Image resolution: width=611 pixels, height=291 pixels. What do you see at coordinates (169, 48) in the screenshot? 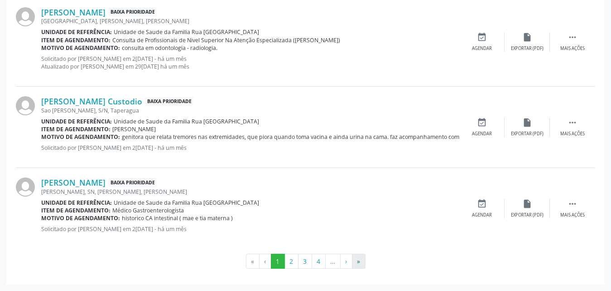
I see `span: consulta em odontologia - radiologia.` at bounding box center [169, 48].